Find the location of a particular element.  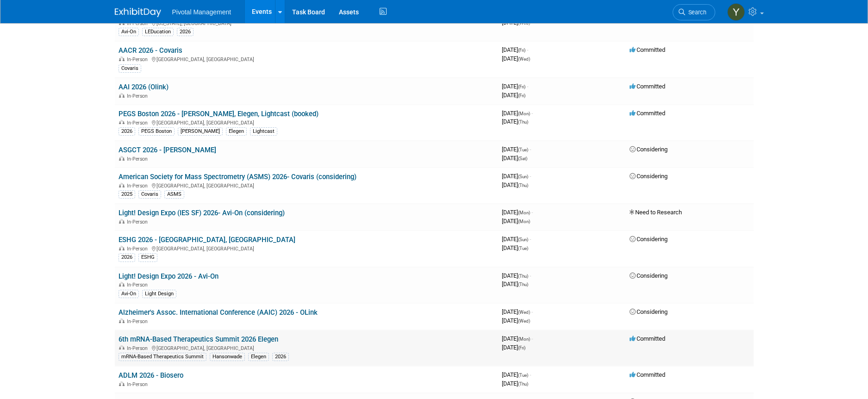

a: AACR 2026 - Covaris is located at coordinates (151, 50).